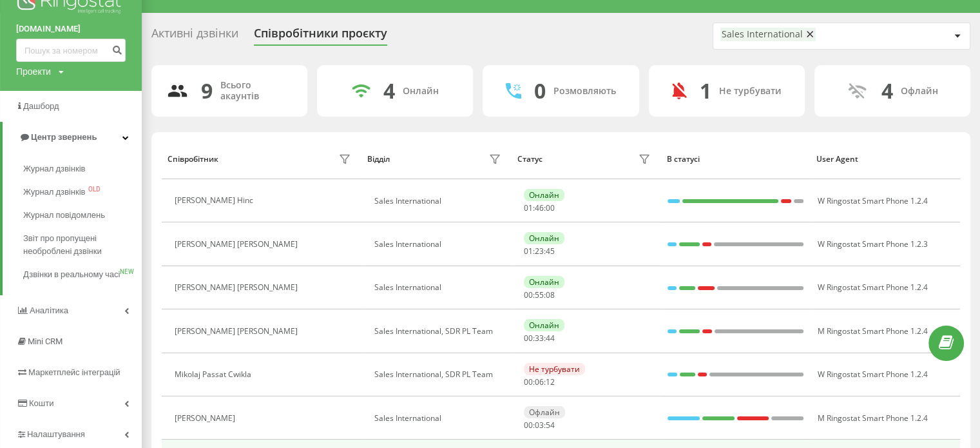 The width and height of the screenshot is (980, 448). What do you see at coordinates (539, 251) in the screenshot?
I see `span: 23` at bounding box center [539, 251].